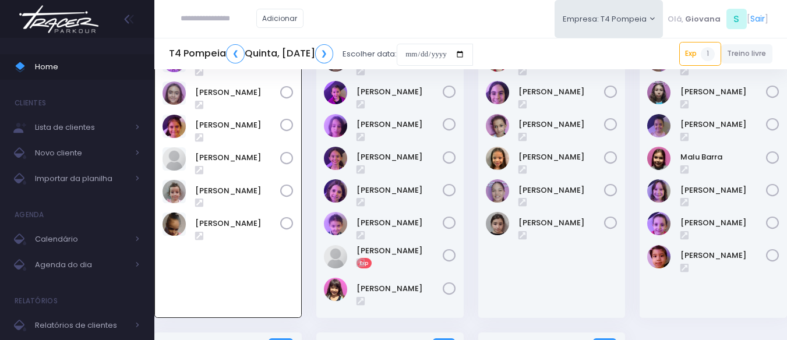 This screenshot has height=340, width=787. Describe the element at coordinates (757, 19) in the screenshot. I see `a: Sair` at that location.